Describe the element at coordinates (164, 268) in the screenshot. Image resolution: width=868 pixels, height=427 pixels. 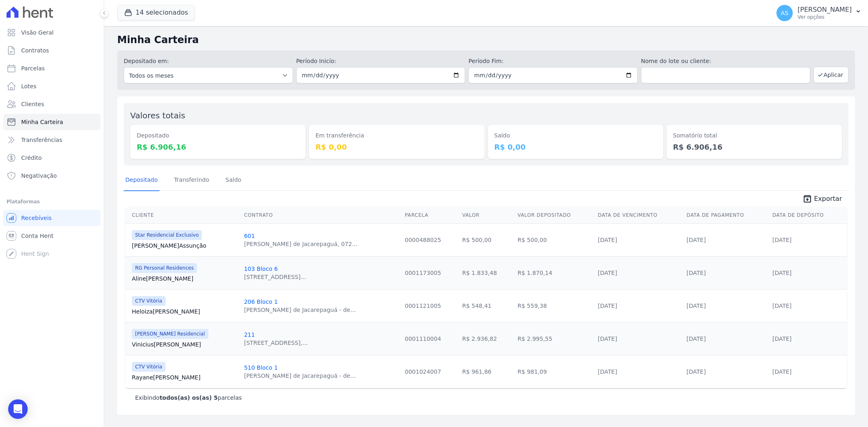
I see `span: RG Personal Residences` at that location.